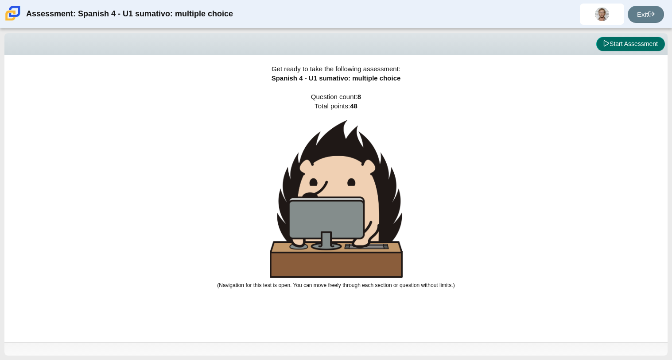 The image size is (672, 360). I want to click on img: Carmen School of Science & Technology, so click(13, 13).